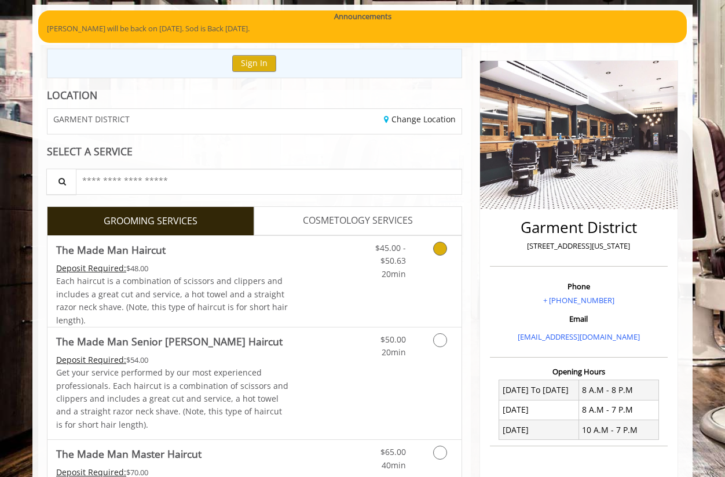 This screenshot has height=477, width=725. What do you see at coordinates (619, 410) in the screenshot?
I see `td: 8 A.M - 7 P.M` at bounding box center [619, 410].